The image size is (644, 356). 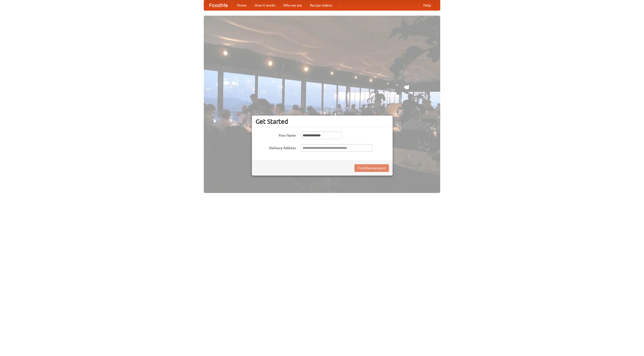 I want to click on a: Help, so click(x=427, y=5).